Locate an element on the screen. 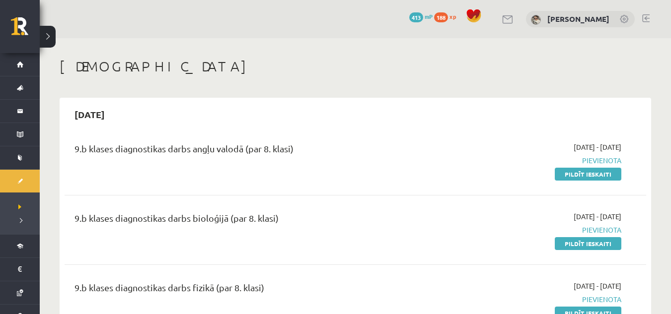  a: 413 mP is located at coordinates (420, 16).